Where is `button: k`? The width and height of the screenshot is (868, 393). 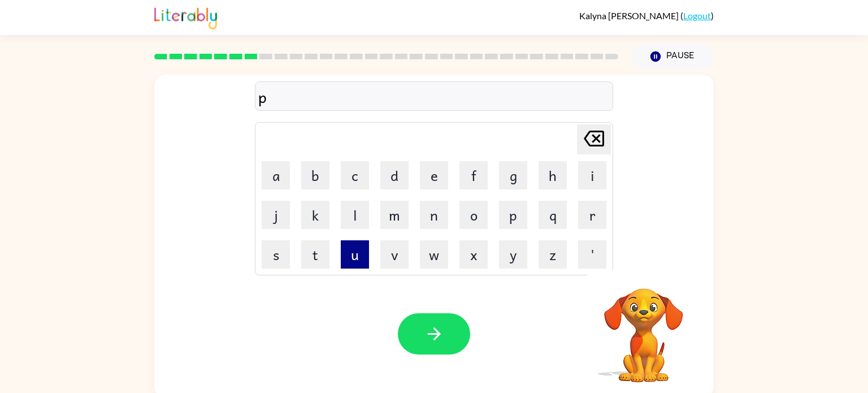
button: k is located at coordinates (316, 215).